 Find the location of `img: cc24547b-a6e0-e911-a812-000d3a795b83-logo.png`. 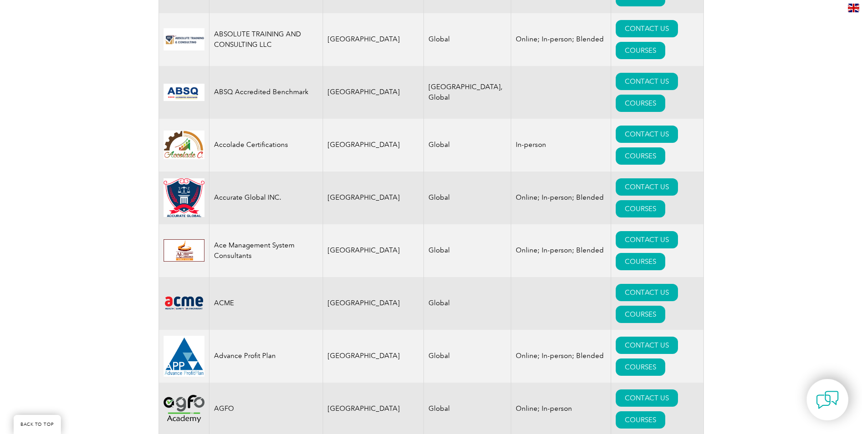

img: cc24547b-a6e0-e911-a812-000d3a795b83-logo.png is located at coordinates (184, 92).